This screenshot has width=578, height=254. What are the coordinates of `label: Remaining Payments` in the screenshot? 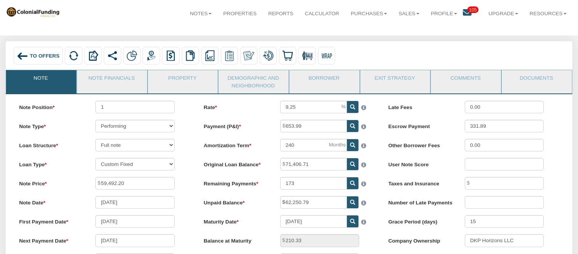 It's located at (236, 182).